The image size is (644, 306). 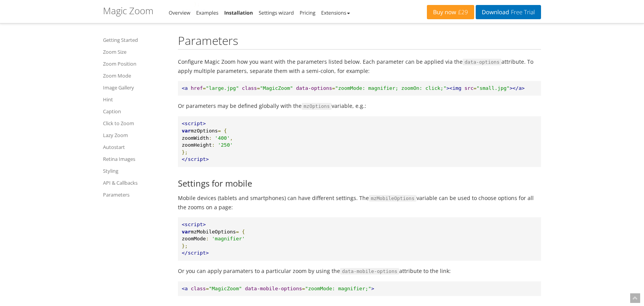 I want to click on span: src, so click(x=469, y=88).